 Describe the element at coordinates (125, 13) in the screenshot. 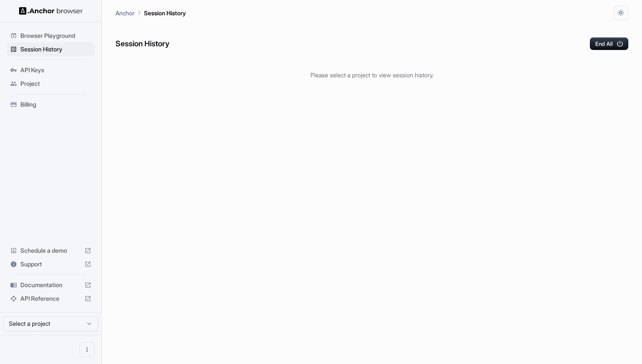

I see `p: Anchor` at that location.